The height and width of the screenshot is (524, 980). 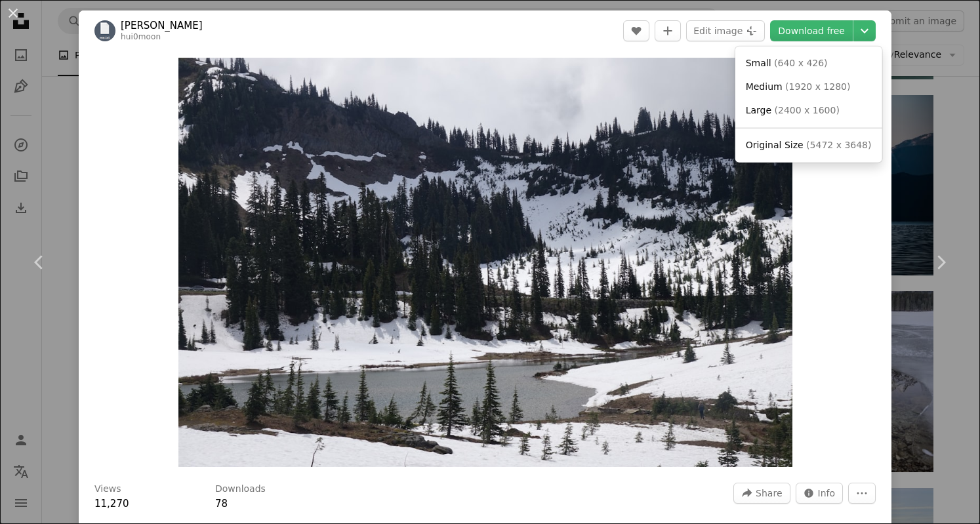 I want to click on span: Original Size, so click(x=775, y=145).